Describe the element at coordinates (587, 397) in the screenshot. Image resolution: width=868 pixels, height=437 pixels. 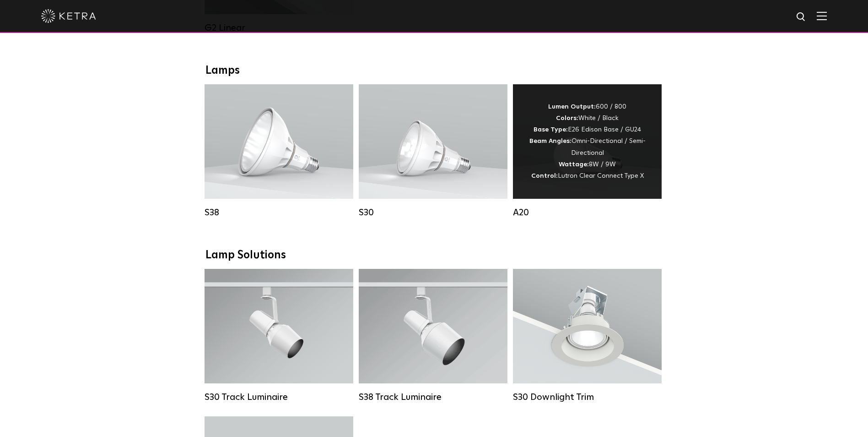
I see `div: S30 Downlight Trim` at that location.